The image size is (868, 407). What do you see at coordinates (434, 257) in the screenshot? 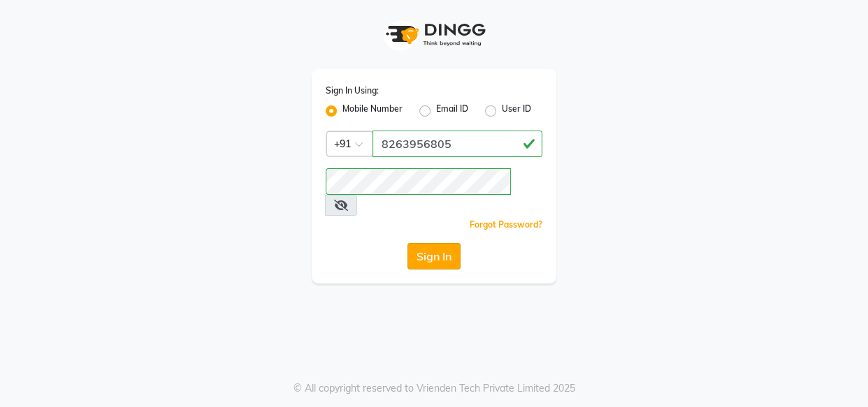
I see `button: Sign In` at bounding box center [434, 257].